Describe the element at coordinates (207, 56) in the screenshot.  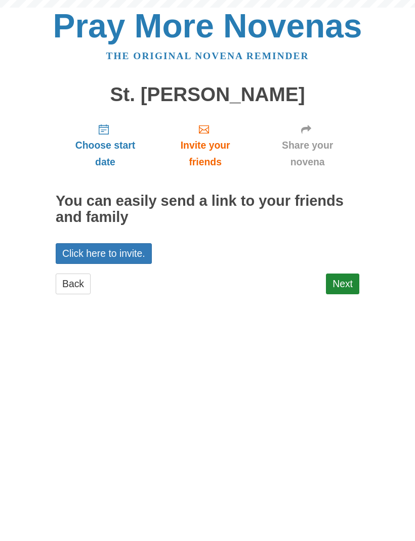
I see `a: The original novena reminder` at that location.